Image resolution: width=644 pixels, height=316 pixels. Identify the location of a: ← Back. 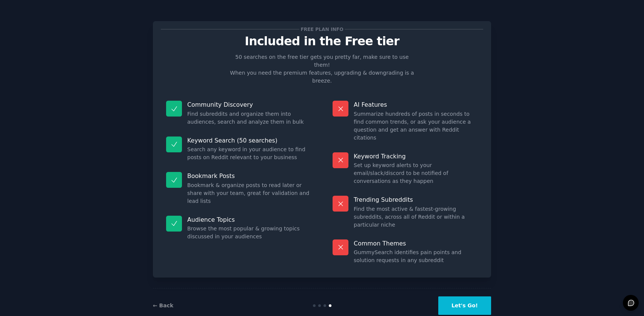
(163, 306).